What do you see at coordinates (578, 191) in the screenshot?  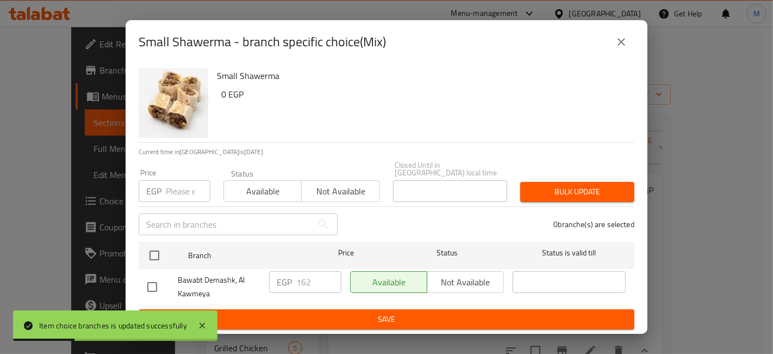 I see `span: Bulk update` at bounding box center [578, 191].